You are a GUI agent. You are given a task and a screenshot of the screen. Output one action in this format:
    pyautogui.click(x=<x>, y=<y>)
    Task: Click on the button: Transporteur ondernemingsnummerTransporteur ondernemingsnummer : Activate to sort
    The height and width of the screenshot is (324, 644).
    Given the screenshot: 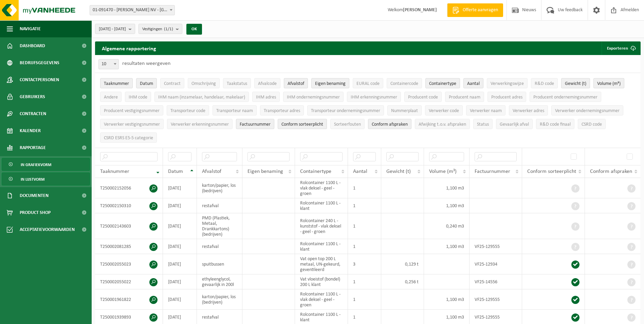 What is the action you would take?
    pyautogui.click(x=346, y=110)
    